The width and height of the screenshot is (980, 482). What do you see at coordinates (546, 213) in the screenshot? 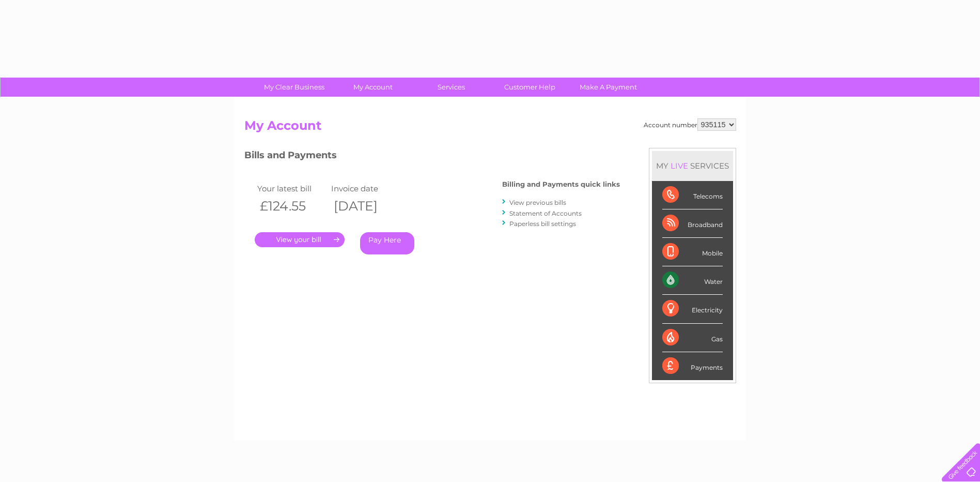
I see `a: Statement of Accounts` at bounding box center [546, 213].